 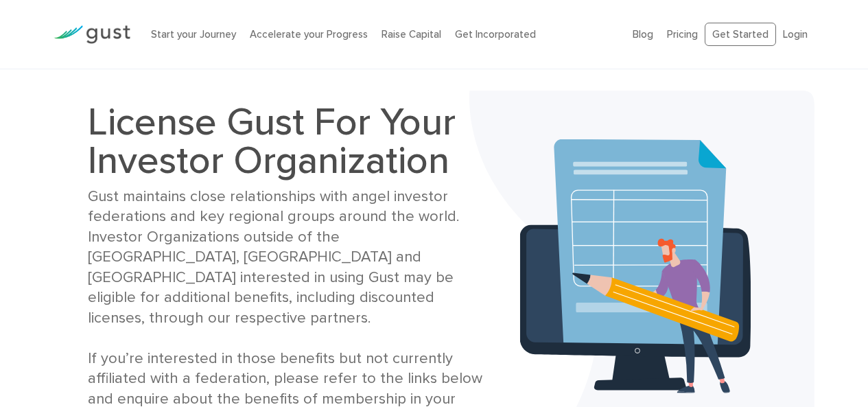 I want to click on img: Gust Logo, so click(x=92, y=34).